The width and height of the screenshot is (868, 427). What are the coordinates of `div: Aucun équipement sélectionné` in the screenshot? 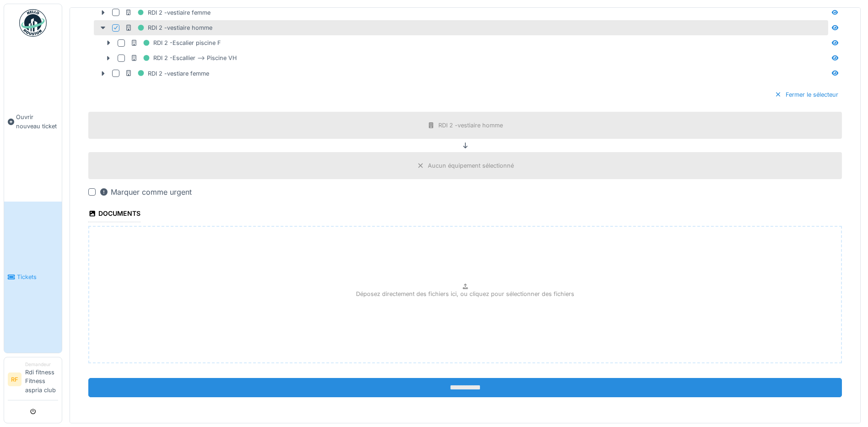 It's located at (471, 166).